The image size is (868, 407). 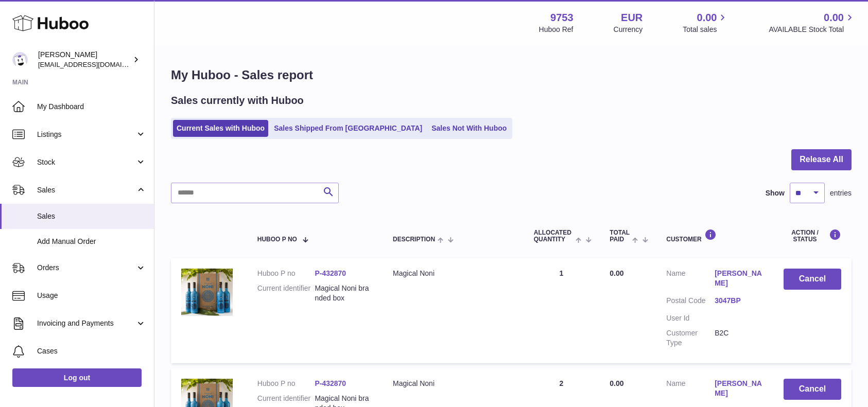 What do you see at coordinates (840, 193) in the screenshot?
I see `span: entries` at bounding box center [840, 193].